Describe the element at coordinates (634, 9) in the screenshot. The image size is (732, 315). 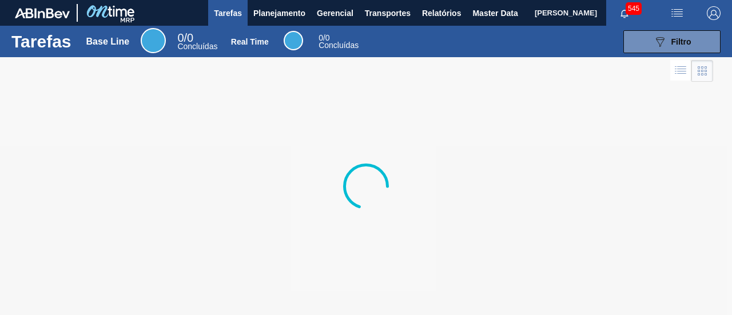
I see `span: 545` at that location.